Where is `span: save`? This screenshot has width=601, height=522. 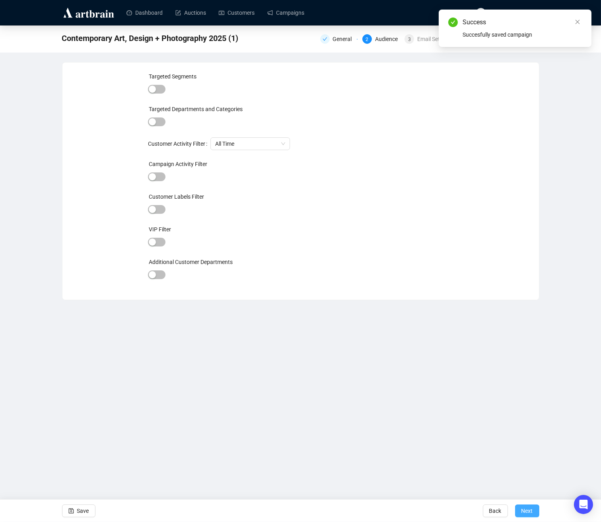
span: save is located at coordinates (71, 511).